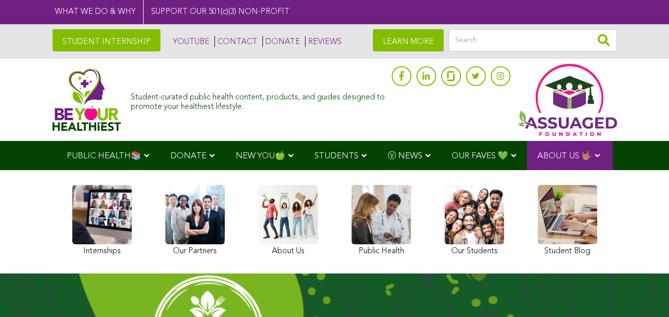  I want to click on a: REVIEWS, so click(323, 42).